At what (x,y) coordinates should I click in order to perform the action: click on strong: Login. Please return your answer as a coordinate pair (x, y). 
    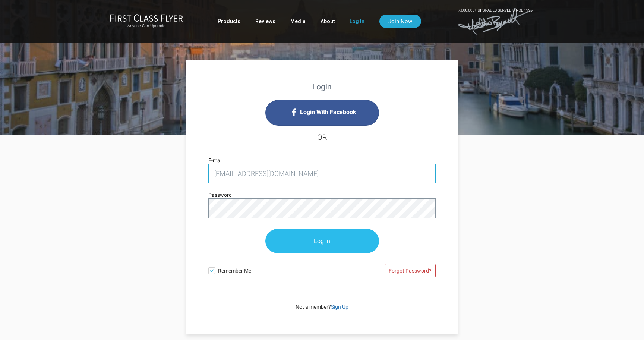
    Looking at the image, I should click on (322, 87).